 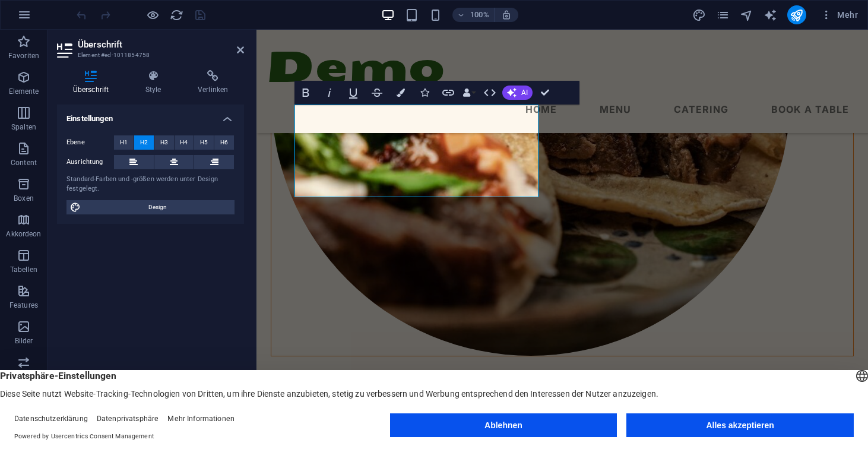 What do you see at coordinates (149, 56) in the screenshot?
I see `h3: Element #ed-1011854758` at bounding box center [149, 56].